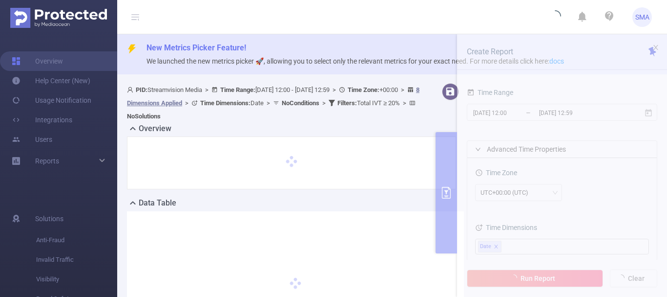  What do you see at coordinates (642, 17) in the screenshot?
I see `span: SMA` at bounding box center [642, 17].